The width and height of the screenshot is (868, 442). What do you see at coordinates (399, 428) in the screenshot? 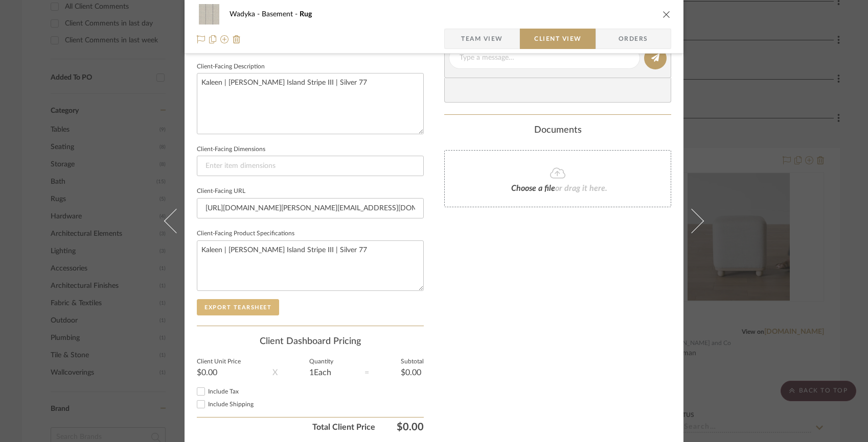
I see `span: $0.00` at bounding box center [399, 428].